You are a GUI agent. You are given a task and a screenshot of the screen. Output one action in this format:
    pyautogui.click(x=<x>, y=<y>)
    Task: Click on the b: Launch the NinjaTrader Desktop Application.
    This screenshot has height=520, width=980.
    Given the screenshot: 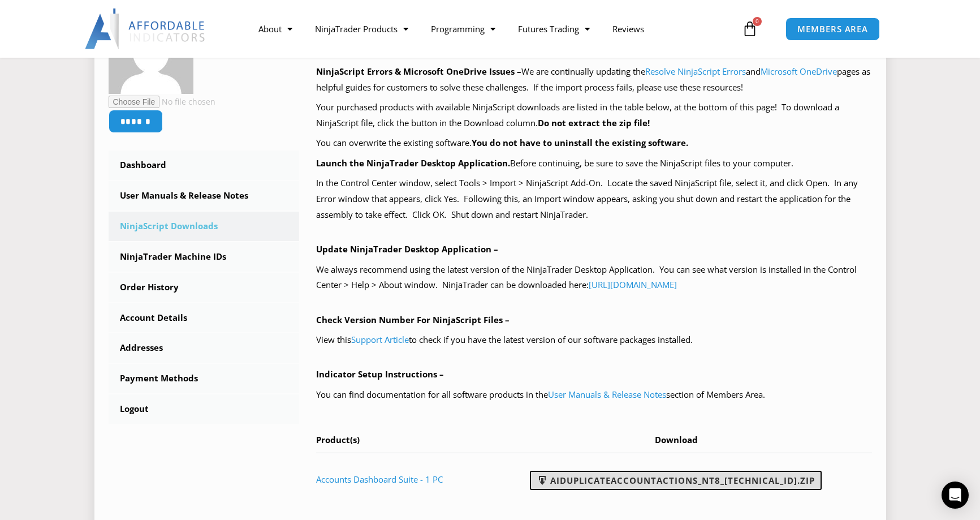 What is the action you would take?
    pyautogui.click(x=413, y=163)
    